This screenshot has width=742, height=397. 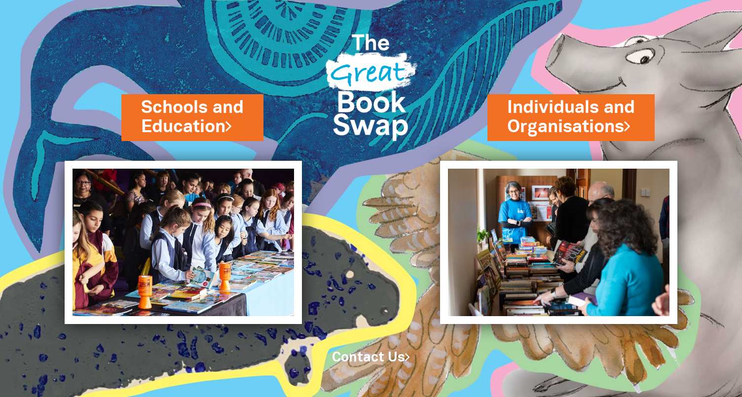 I want to click on a: Schools andEducation, so click(x=192, y=117).